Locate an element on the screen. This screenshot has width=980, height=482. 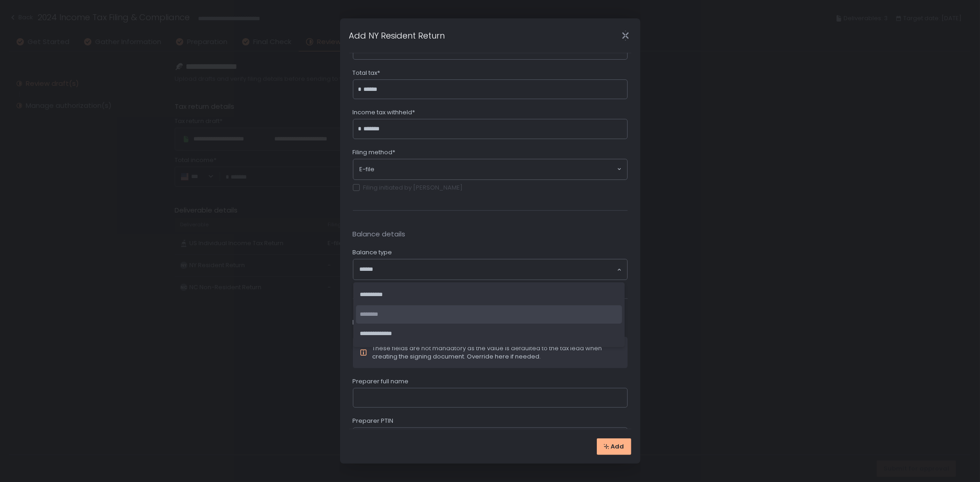
span: Balance details is located at coordinates (490, 234).